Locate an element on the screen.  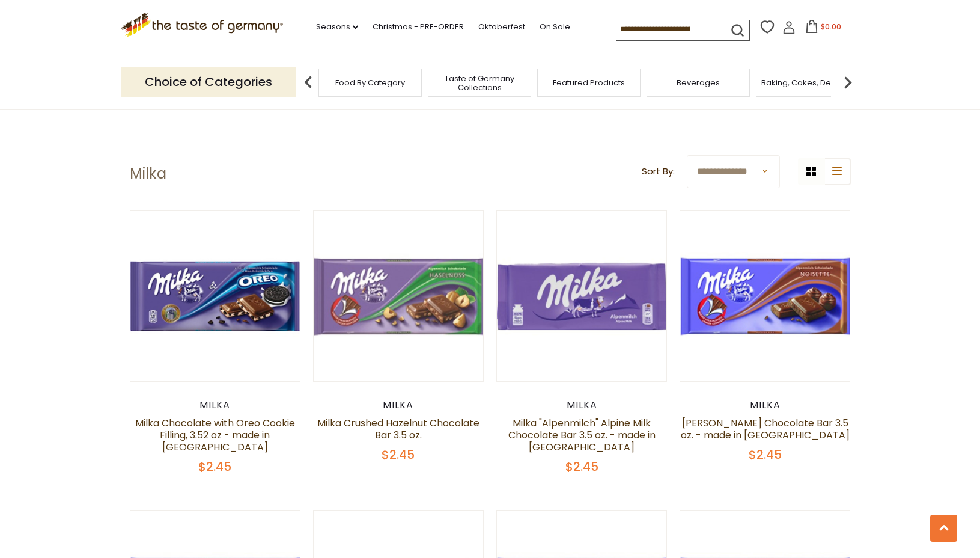
span: Baking, Cakes, Desserts is located at coordinates (808, 83).